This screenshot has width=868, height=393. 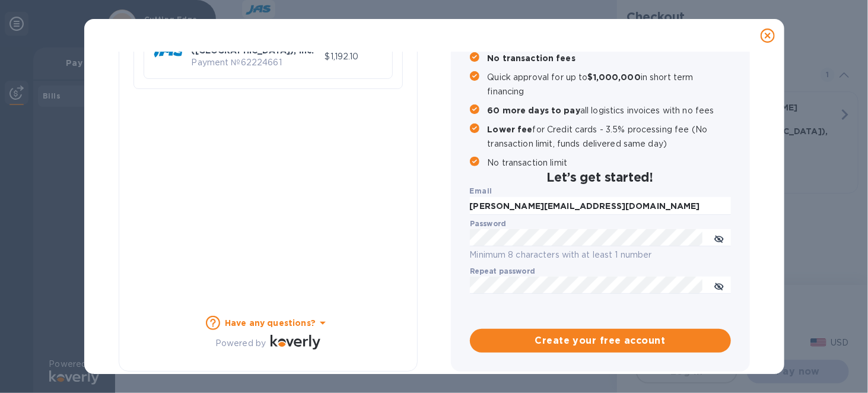 What do you see at coordinates (601, 254) in the screenshot?
I see `p: Minimum 8 characters with at least 1 number` at bounding box center [601, 254].